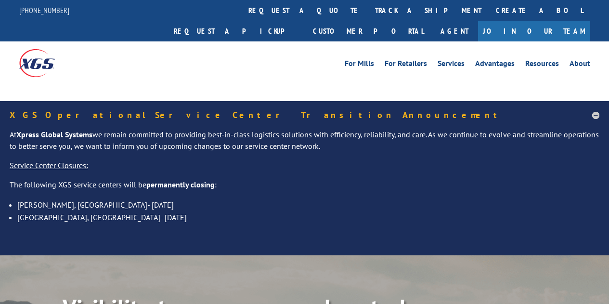 The image size is (609, 304). What do you see at coordinates (181, 184) in the screenshot?
I see `strong: permanently closing` at bounding box center [181, 184].